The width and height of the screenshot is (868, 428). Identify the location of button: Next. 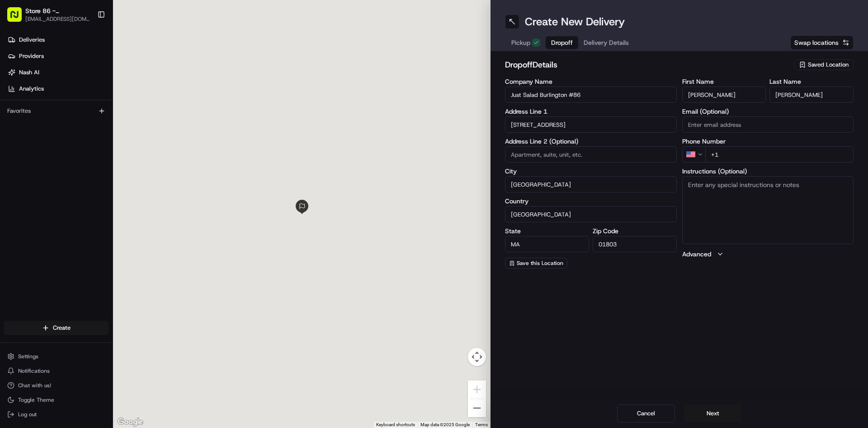
(713, 413).